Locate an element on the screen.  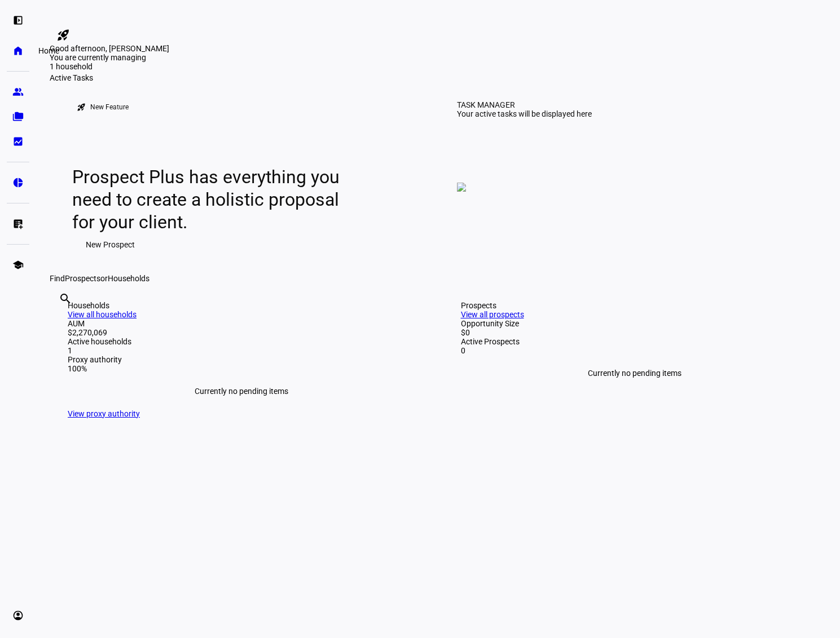
span: New Prospect is located at coordinates (110, 245).